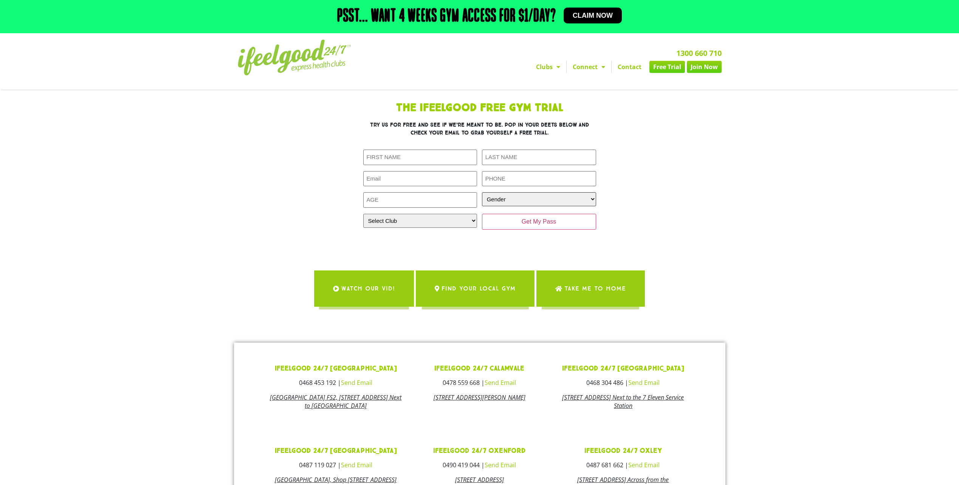 This screenshot has width=959, height=485. Describe the element at coordinates (548, 67) in the screenshot. I see `a: Clubs` at that location.